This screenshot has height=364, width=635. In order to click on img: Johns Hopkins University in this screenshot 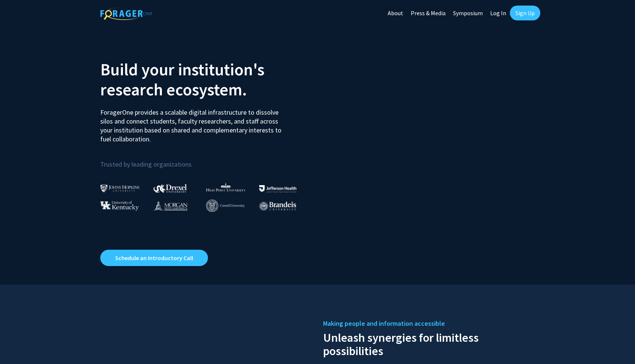, I will do `click(120, 188)`.